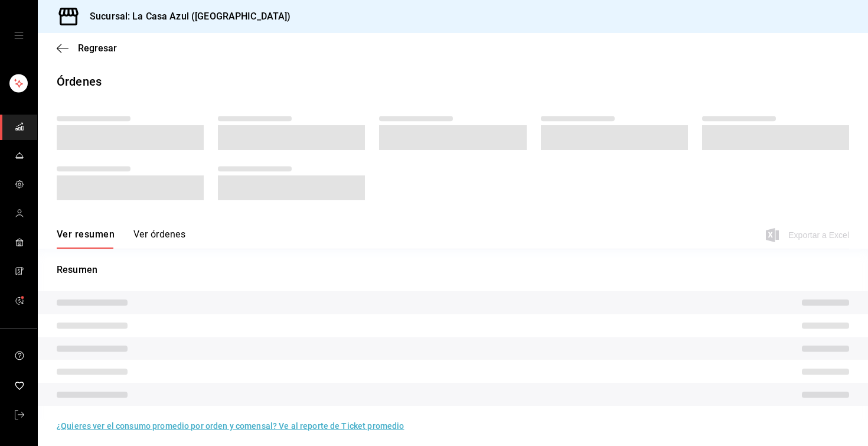  What do you see at coordinates (453, 270) in the screenshot?
I see `p: Resumen` at bounding box center [453, 270].